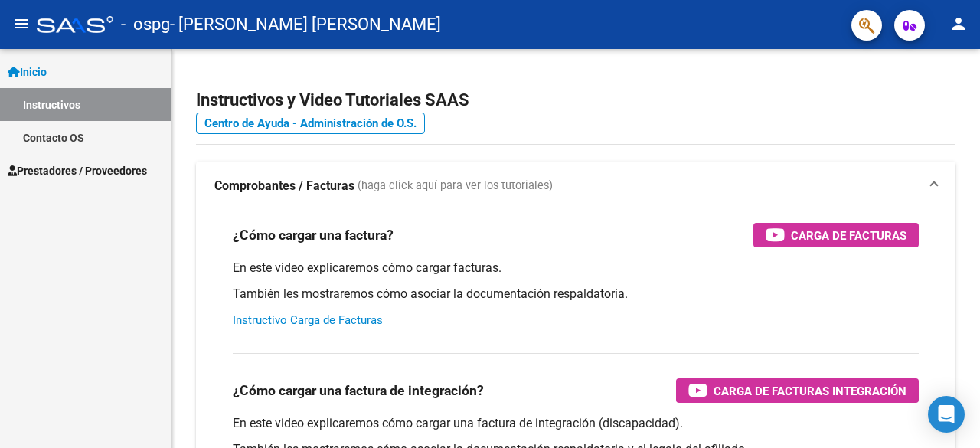 Image resolution: width=980 pixels, height=448 pixels. I want to click on span: Prestadores / Proveedores, so click(77, 171).